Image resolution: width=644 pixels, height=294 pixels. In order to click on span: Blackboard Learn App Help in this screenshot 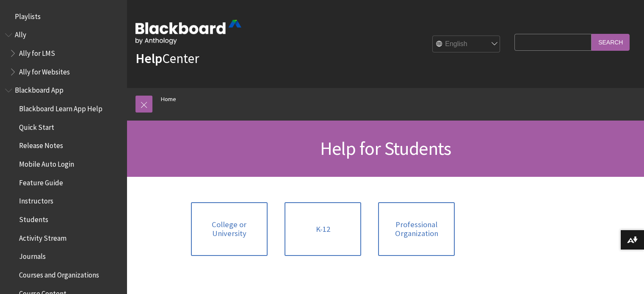, I will do `click(61, 107)`.